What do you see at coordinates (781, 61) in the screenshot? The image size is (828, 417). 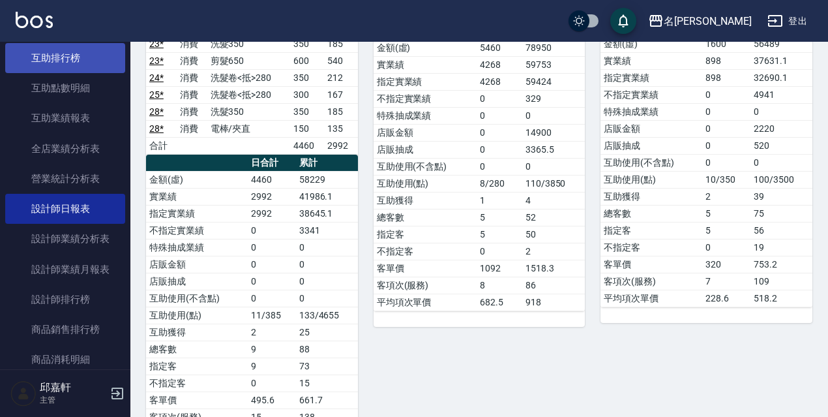 I see `td: 37631.1` at bounding box center [781, 61].